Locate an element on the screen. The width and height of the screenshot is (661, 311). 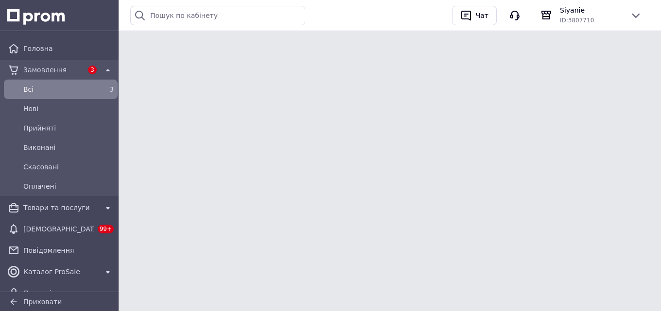
button: Чат is located at coordinates (474, 16).